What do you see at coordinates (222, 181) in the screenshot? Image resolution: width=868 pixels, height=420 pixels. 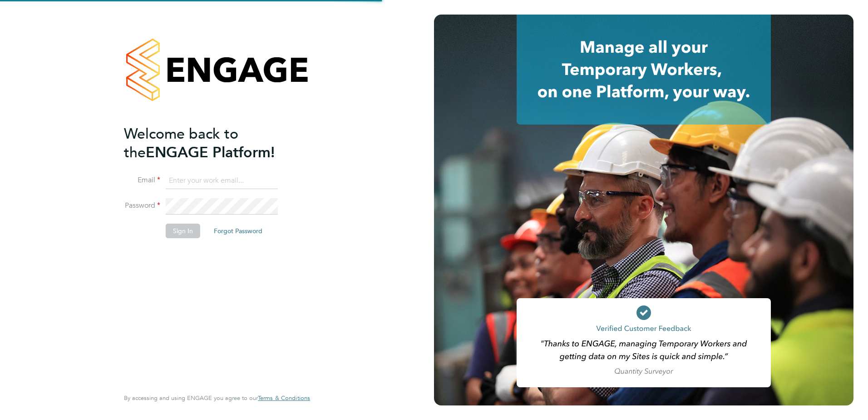 I see `input: Enter your work email...` at bounding box center [222, 181].